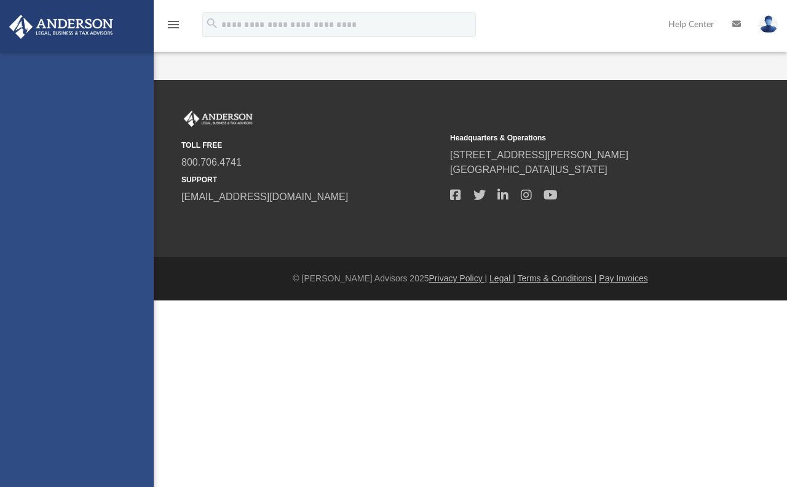 Image resolution: width=787 pixels, height=487 pixels. I want to click on small: SUPPORT, so click(311, 180).